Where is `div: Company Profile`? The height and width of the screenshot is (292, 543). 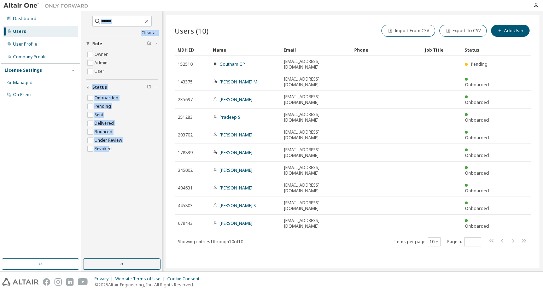 div: Company Profile is located at coordinates (30, 57).